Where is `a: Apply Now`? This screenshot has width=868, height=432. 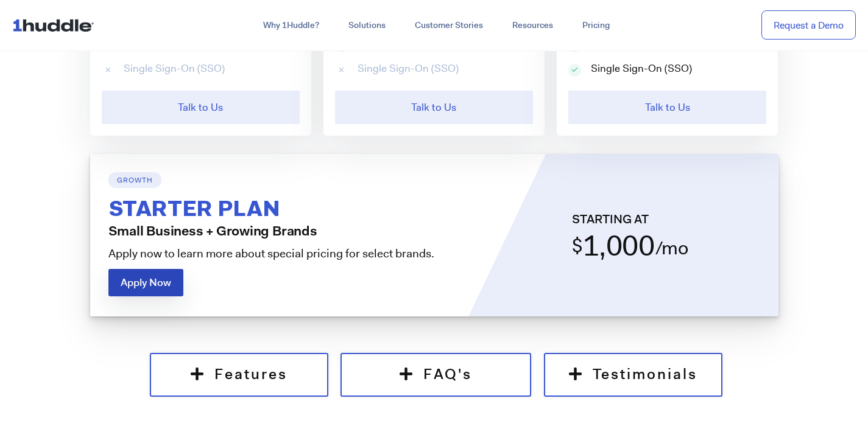
a: Apply Now is located at coordinates (146, 282).